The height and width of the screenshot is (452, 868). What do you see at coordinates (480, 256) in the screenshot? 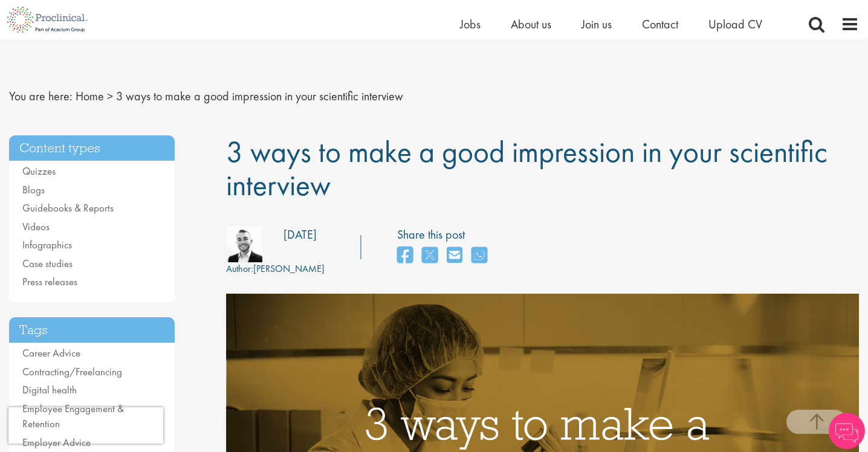
I see `a: share on whats app` at bounding box center [480, 256].